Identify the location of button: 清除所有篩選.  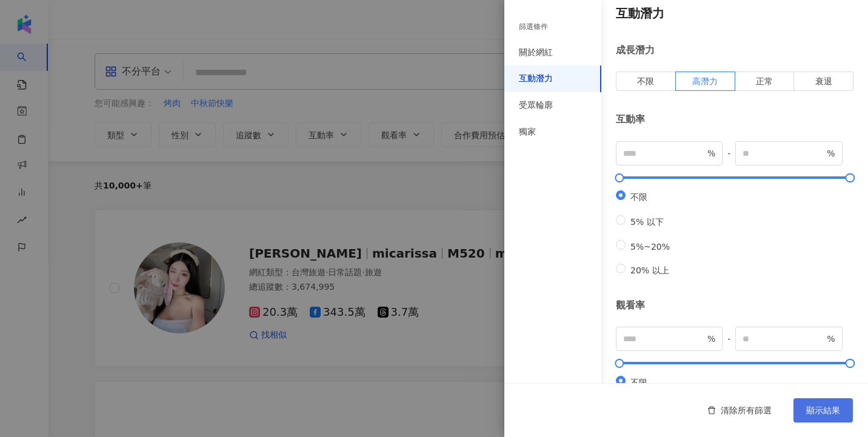
(740, 410).